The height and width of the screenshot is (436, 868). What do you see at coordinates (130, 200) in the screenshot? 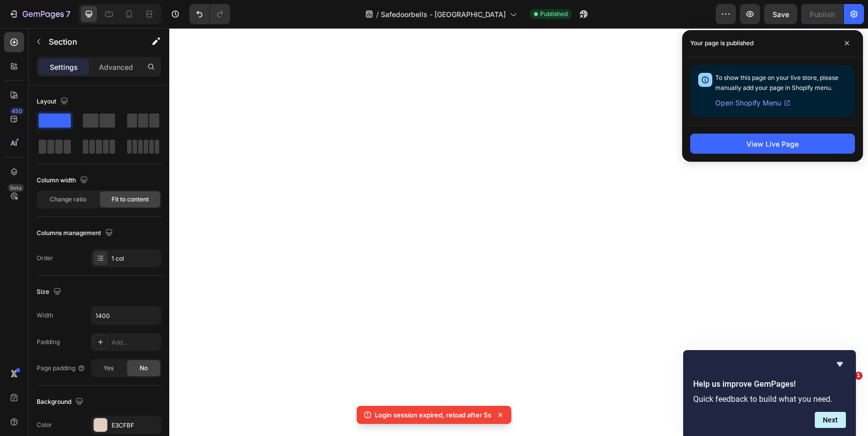
I see `span: Fit to content` at bounding box center [130, 200].